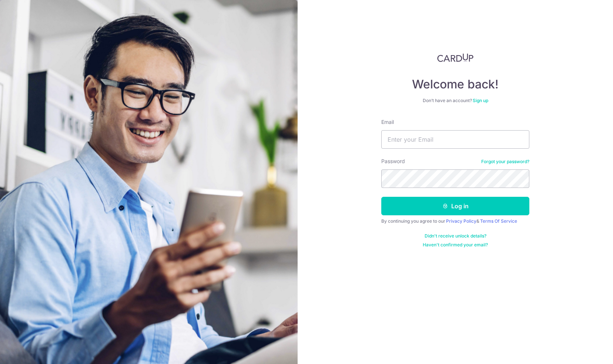 Image resolution: width=613 pixels, height=364 pixels. Describe the element at coordinates (481, 101) in the screenshot. I see `a: Sign up` at that location.